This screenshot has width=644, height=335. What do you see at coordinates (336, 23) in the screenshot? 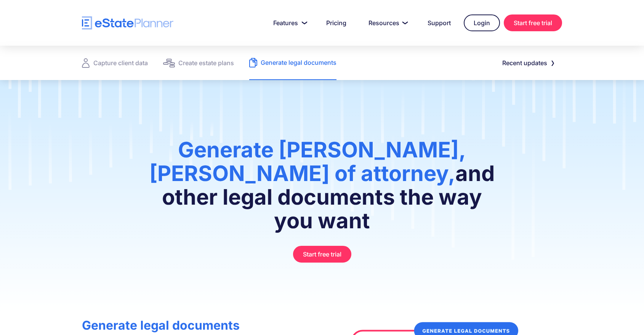
I see `a: Pricing` at bounding box center [336, 23].